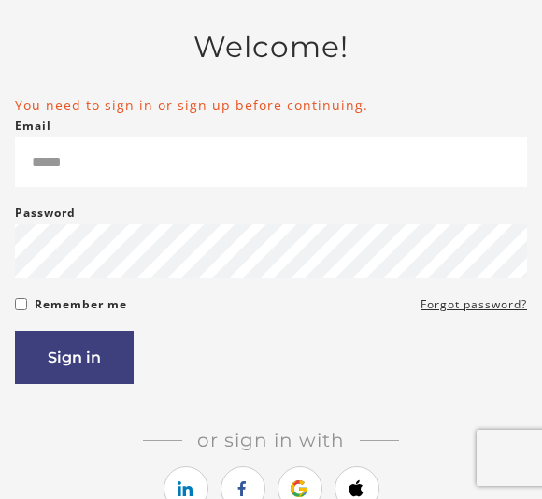  I want to click on label: Remember me, so click(80, 305).